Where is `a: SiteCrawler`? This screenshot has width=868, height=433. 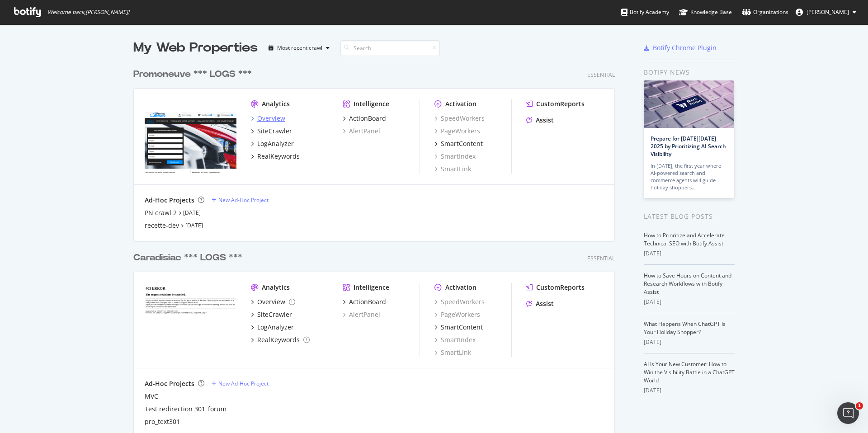
a: SiteCrawler is located at coordinates (271, 131).